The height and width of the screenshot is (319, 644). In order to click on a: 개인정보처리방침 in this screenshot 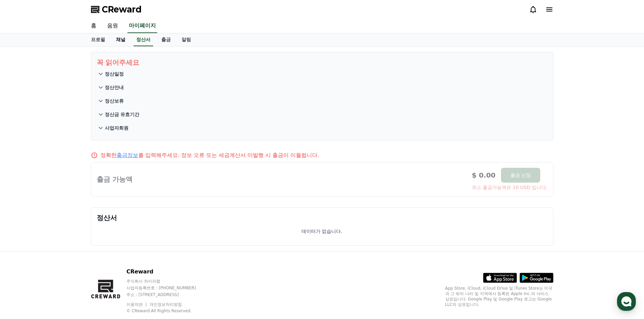, I will do `click(166, 304)`.